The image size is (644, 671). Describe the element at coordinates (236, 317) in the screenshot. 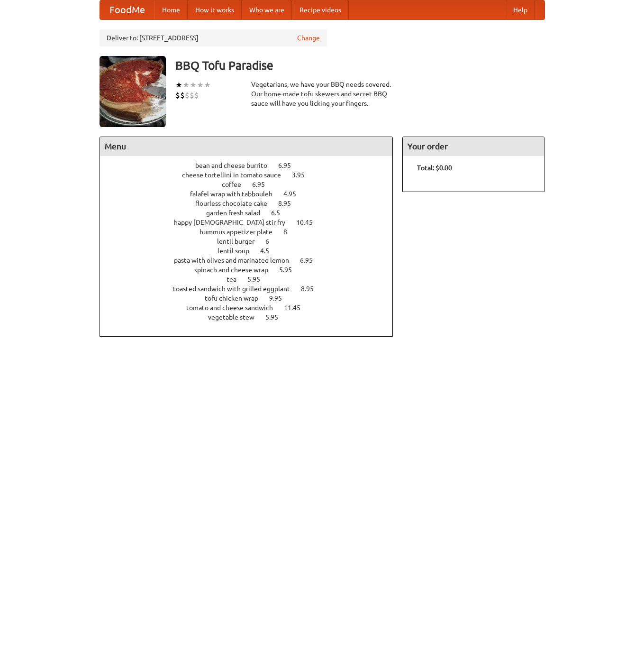

I see `span: vegetable stew` at that location.